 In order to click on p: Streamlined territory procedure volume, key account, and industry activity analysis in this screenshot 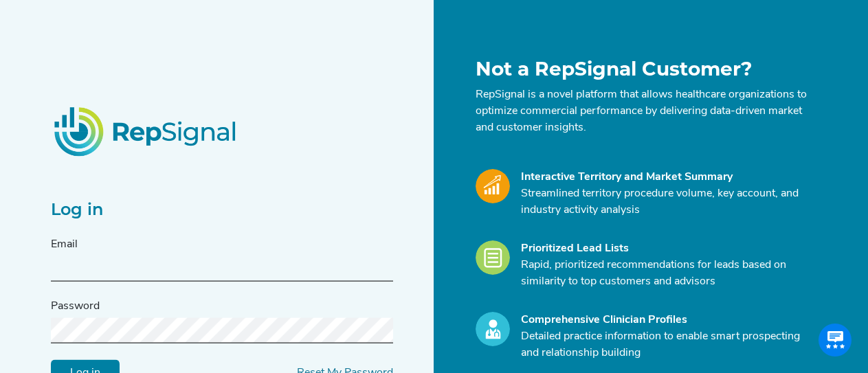, I will do `click(665, 202)`.